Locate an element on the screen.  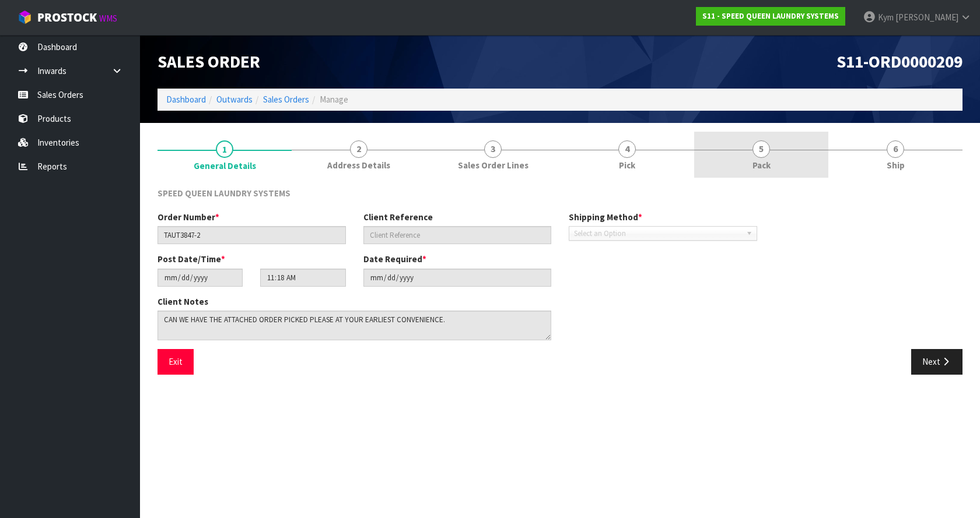
span: 1 is located at coordinates (224, 149).